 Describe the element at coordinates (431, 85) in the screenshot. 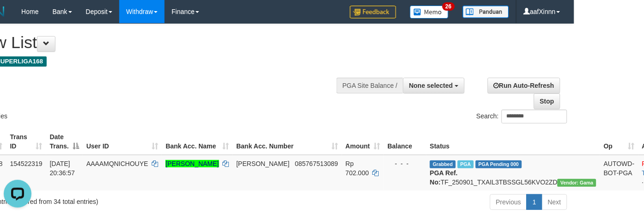

I see `span: None selected` at that location.